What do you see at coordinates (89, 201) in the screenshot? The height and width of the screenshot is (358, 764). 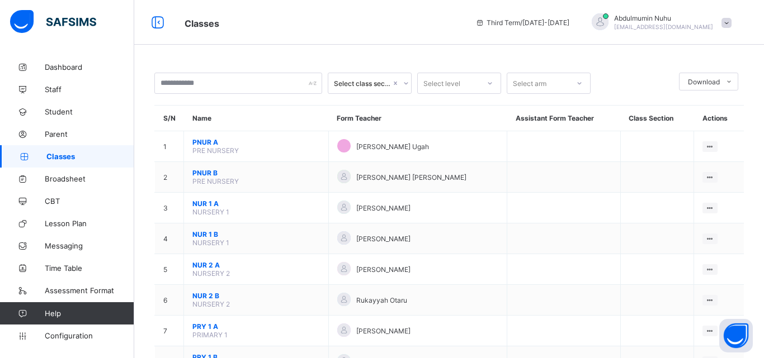 I see `span: CBT` at bounding box center [89, 201].